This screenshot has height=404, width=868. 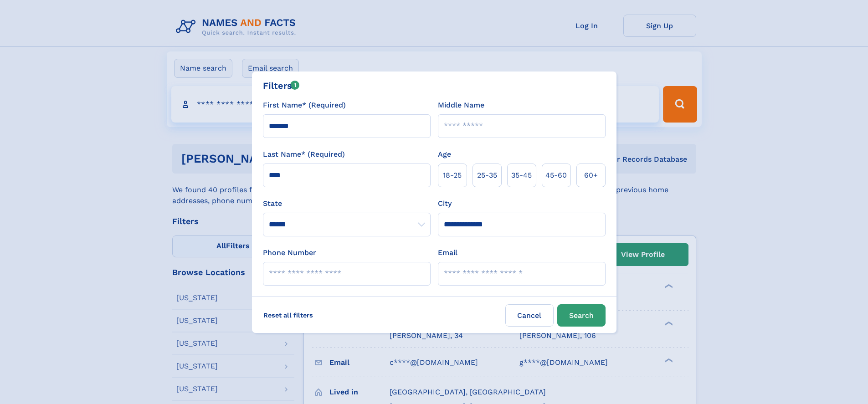 What do you see at coordinates (447, 253) in the screenshot?
I see `label: Email` at bounding box center [447, 253].